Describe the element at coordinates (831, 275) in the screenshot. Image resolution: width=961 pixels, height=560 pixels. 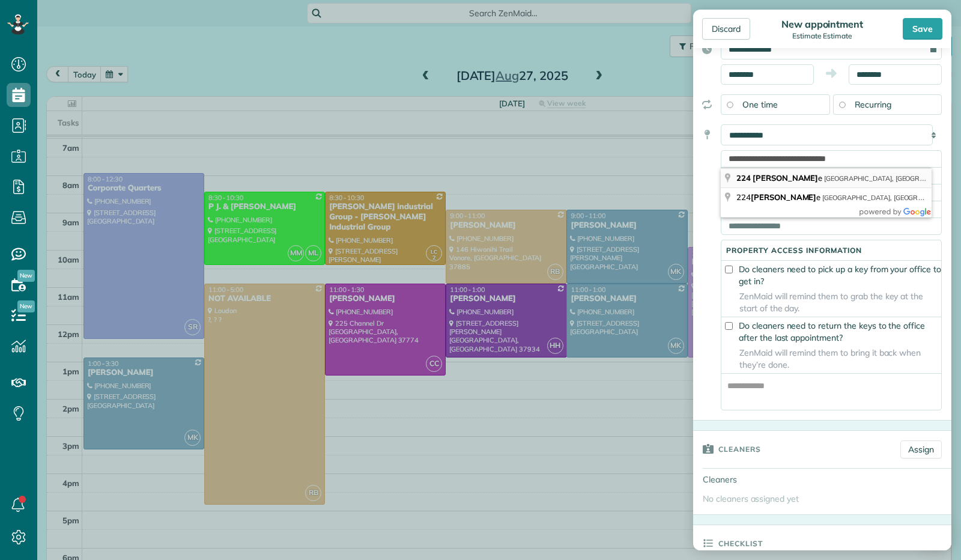
I see `label: Do cleaners need to pick up a key from your office to get in?` at that location.